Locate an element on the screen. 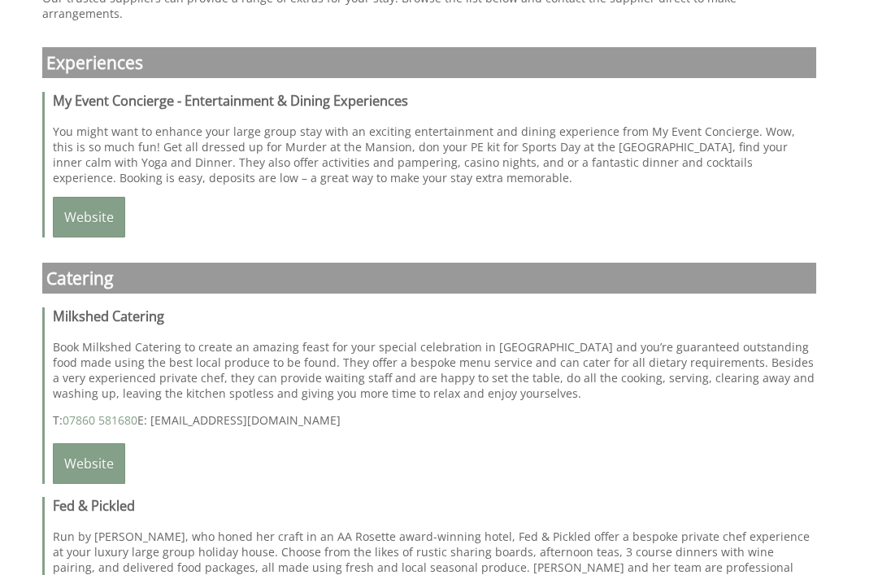  h3: Fed & Pickled is located at coordinates (434, 507).